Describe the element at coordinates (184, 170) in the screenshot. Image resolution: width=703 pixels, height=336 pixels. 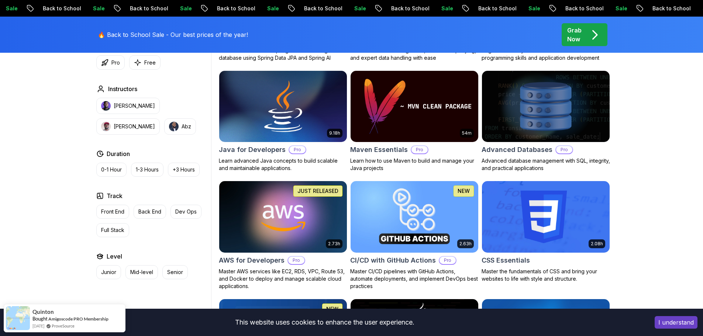
I see `p: +3 Hours` at that location.